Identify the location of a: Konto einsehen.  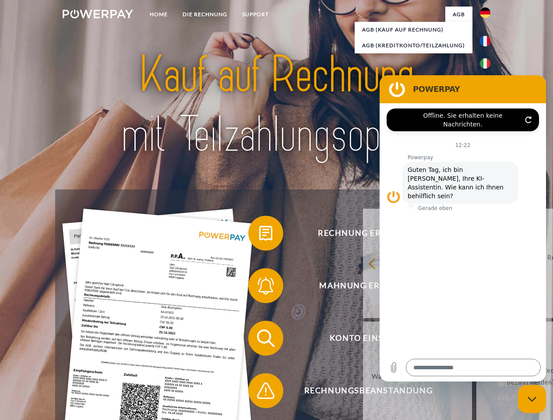
(362, 338).